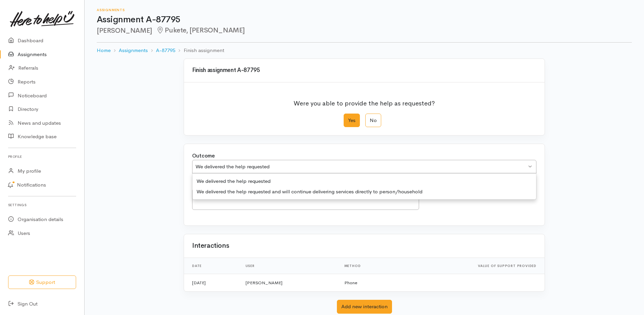  I want to click on a: A-87795, so click(165, 50).